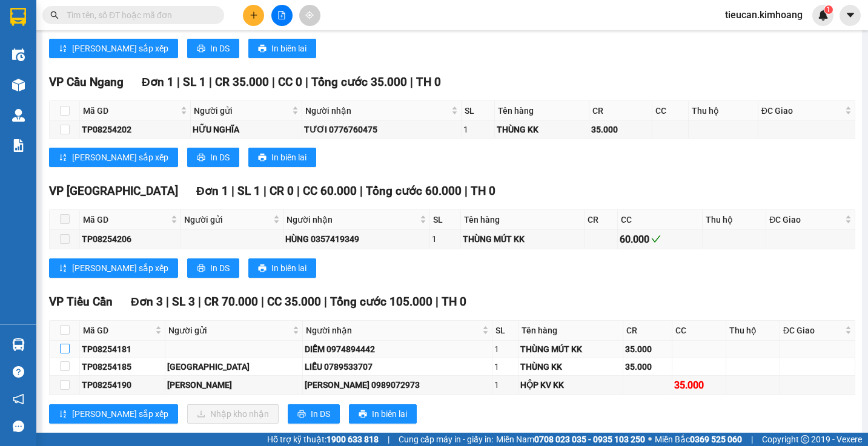  I want to click on span: CC 60.000, so click(330, 191).